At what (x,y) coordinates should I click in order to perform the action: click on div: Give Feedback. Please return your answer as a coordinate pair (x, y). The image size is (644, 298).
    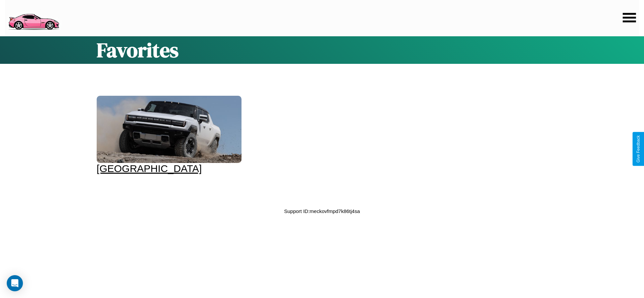
    Looking at the image, I should click on (638, 149).